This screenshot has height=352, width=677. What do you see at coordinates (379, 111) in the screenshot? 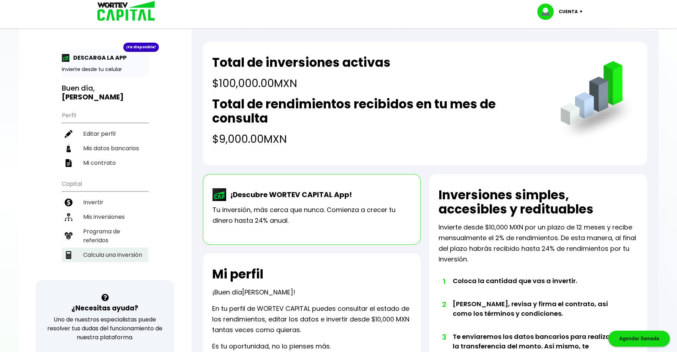
I see `h2: Total de rendimientos recibidos en tu mes de consulta` at bounding box center [379, 111].